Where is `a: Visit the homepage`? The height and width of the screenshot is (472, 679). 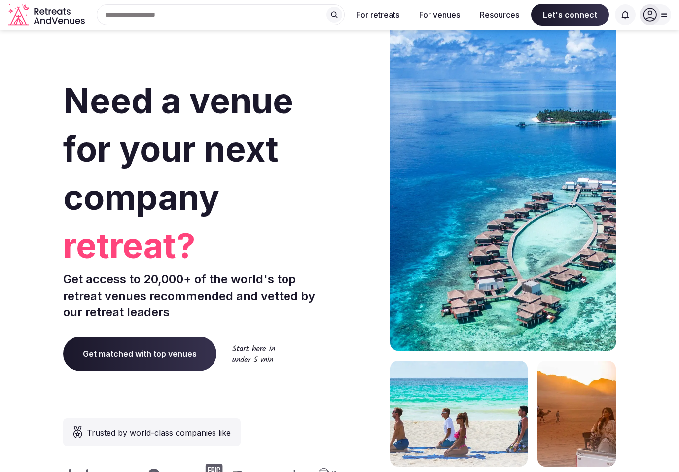
a: Visit the homepage is located at coordinates (47, 15).